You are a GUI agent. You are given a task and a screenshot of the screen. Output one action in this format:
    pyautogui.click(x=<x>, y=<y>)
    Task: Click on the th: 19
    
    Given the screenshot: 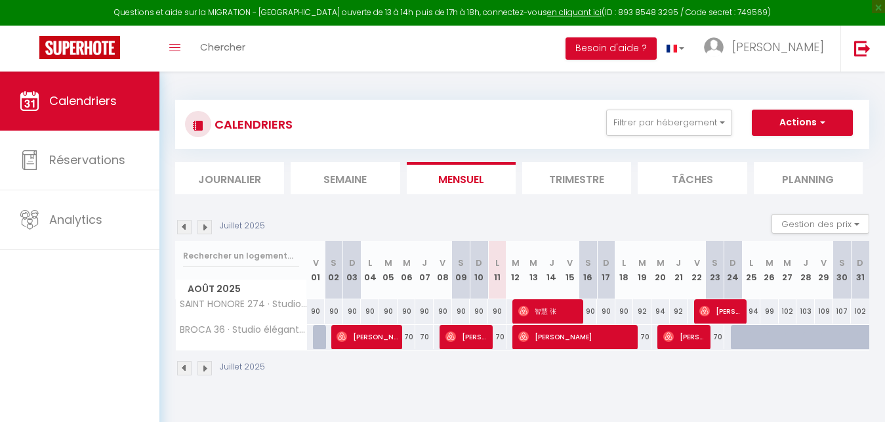 What is the action you would take?
    pyautogui.click(x=642, y=270)
    